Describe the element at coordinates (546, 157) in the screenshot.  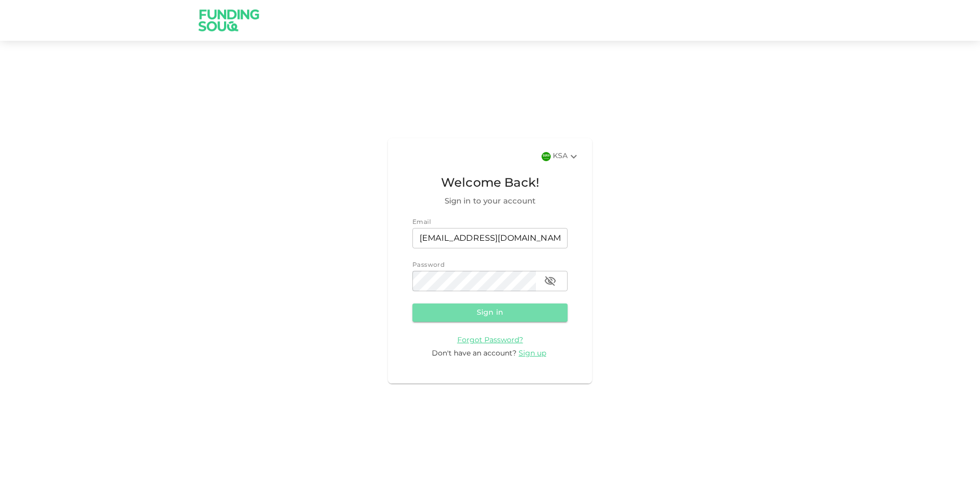
I see `img: flag-sa.b9a346574cdc8950dd34b50780441f57.svg` at that location.